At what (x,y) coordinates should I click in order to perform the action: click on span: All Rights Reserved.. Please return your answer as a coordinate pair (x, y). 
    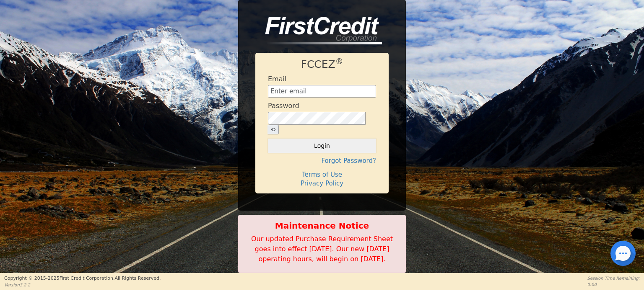
    Looking at the image, I should click on (138, 278).